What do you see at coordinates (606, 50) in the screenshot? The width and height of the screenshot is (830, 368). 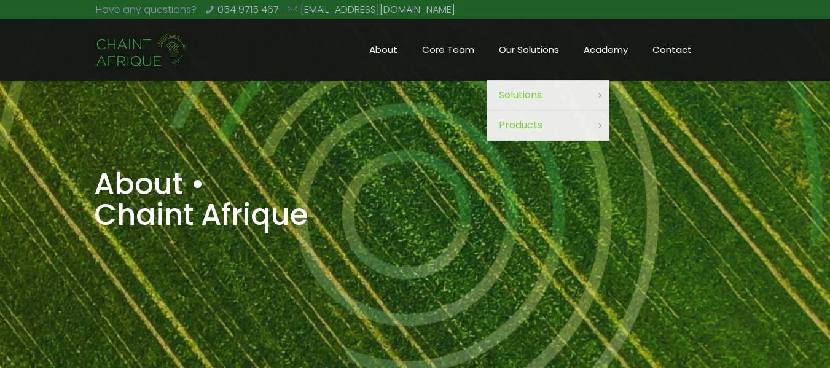 I see `span: Academy` at bounding box center [606, 50].